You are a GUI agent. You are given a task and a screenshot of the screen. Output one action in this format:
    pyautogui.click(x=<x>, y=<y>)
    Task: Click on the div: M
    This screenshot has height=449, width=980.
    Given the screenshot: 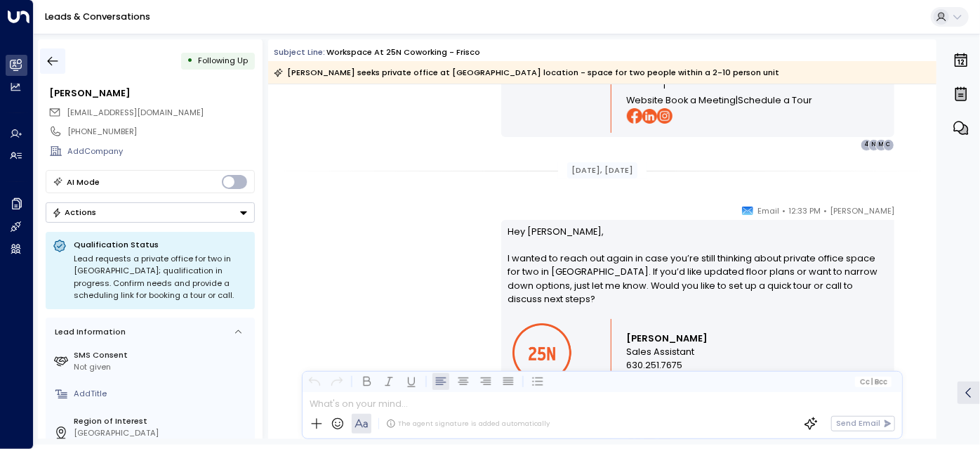 What is the action you would take?
    pyautogui.click(x=882, y=144)
    